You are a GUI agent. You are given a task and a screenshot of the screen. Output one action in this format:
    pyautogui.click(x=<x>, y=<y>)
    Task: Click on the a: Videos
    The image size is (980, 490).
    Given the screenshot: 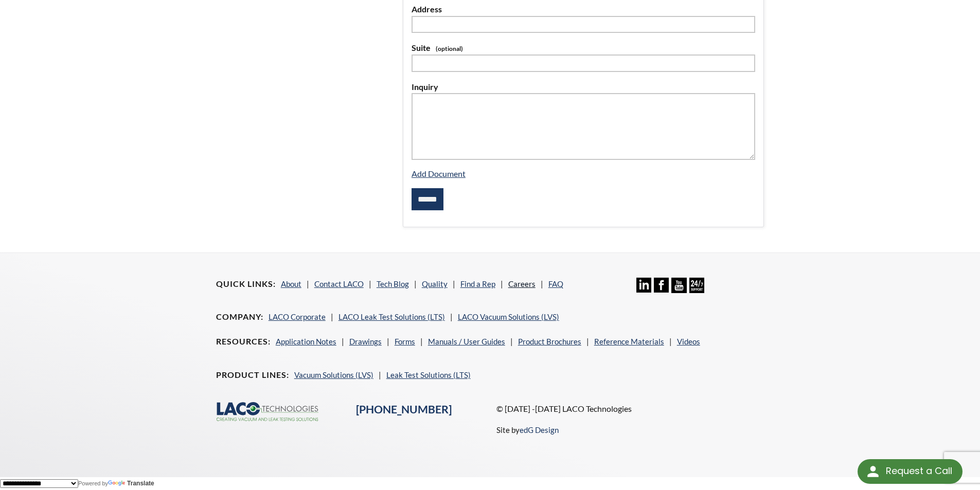 What is the action you would take?
    pyautogui.click(x=688, y=342)
    